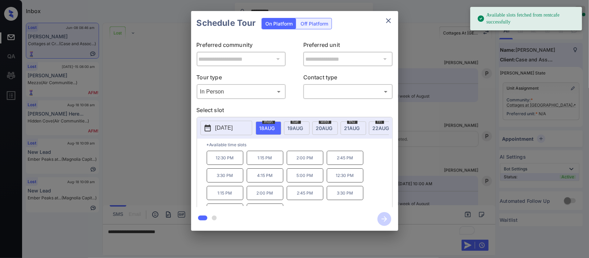 This screenshot has height=258, width=589. What do you see at coordinates (268, 122) in the screenshot?
I see `span: mon` at bounding box center [268, 122].